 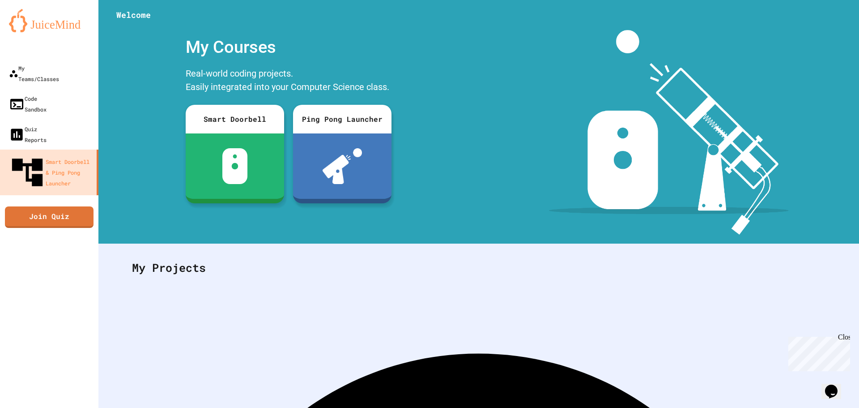 What do you see at coordinates (289, 47) in the screenshot?
I see `div: My Courses` at bounding box center [289, 47].